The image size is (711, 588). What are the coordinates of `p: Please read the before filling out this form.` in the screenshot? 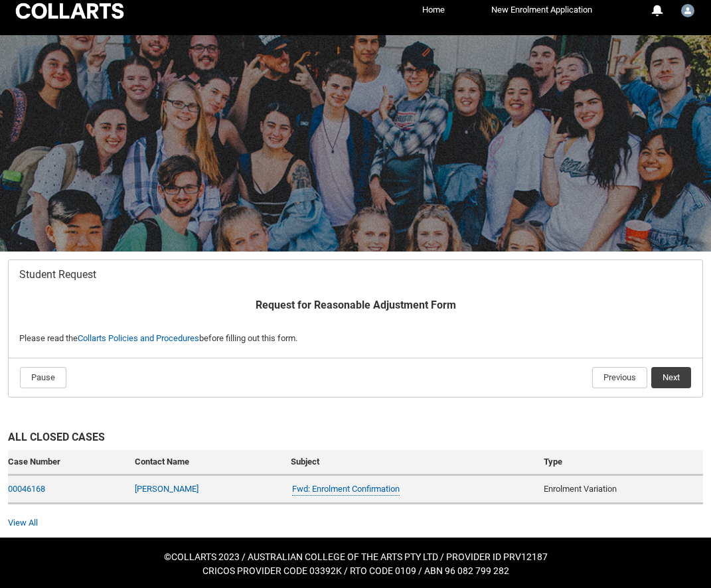 It's located at (355, 339).